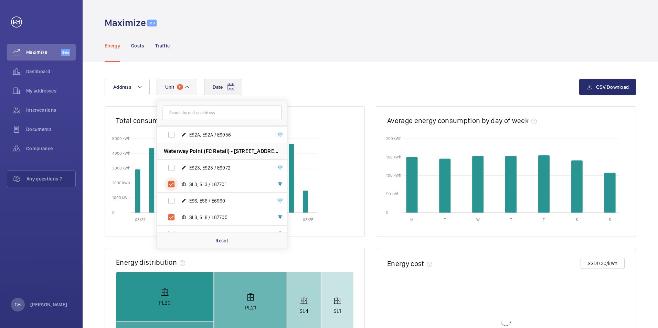 This screenshot has width=658, height=328. I want to click on p: Costs, so click(138, 46).